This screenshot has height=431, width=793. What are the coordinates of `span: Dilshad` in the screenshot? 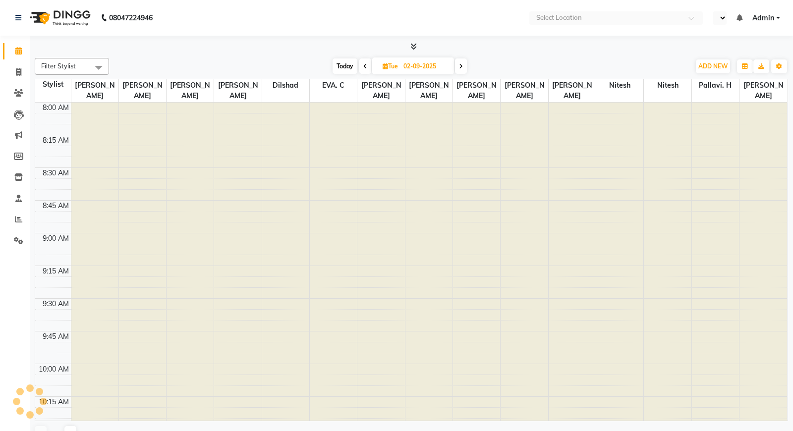 It's located at (286, 85).